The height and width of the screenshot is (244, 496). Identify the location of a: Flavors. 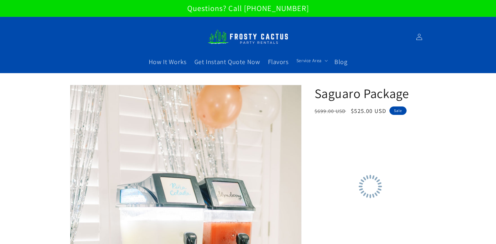
(278, 62).